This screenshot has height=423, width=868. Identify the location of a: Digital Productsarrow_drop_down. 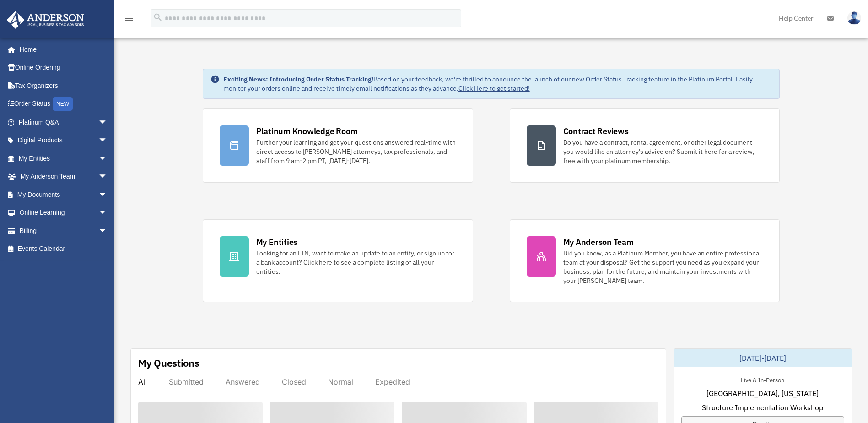
(63, 140).